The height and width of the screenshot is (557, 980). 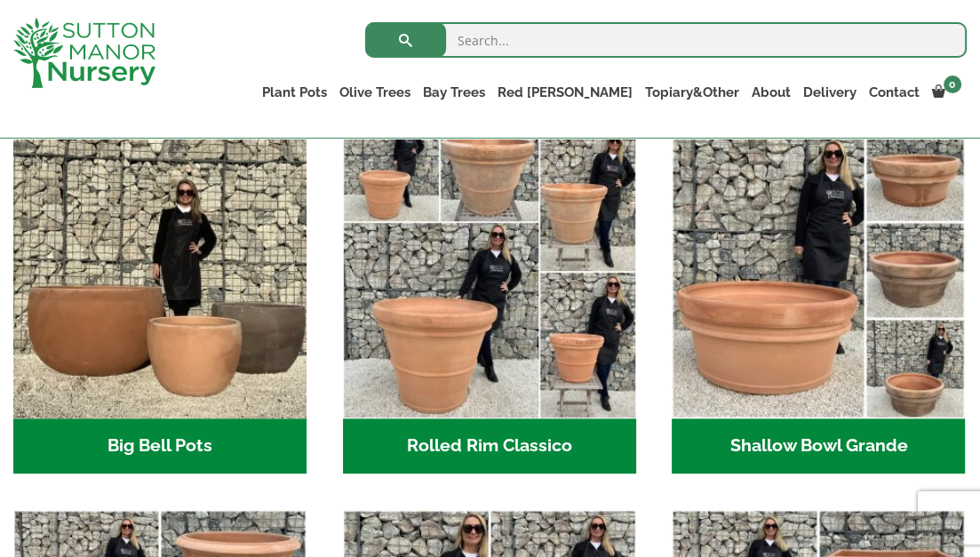 I want to click on a: About, so click(x=771, y=93).